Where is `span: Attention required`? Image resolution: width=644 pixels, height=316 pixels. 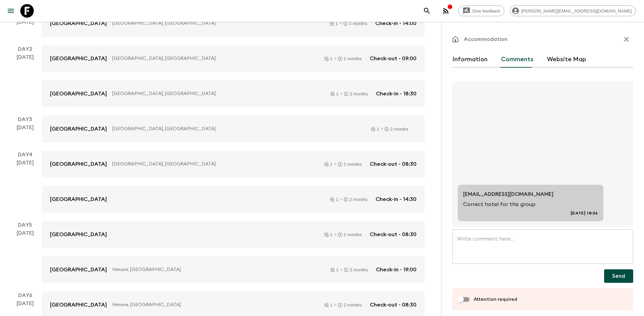 span: Attention required is located at coordinates (495, 299).